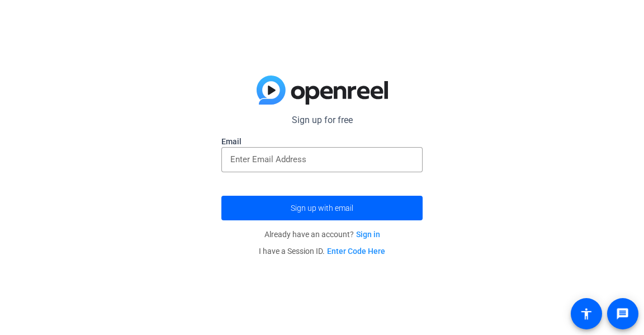 The image size is (644, 335). I want to click on input: Enter Email Address, so click(322, 159).